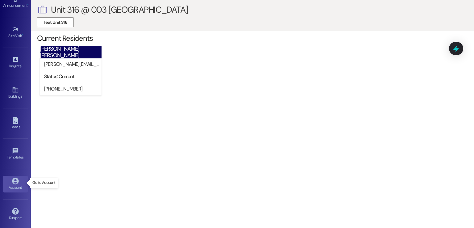  I want to click on div: Status: Current, so click(72, 76).